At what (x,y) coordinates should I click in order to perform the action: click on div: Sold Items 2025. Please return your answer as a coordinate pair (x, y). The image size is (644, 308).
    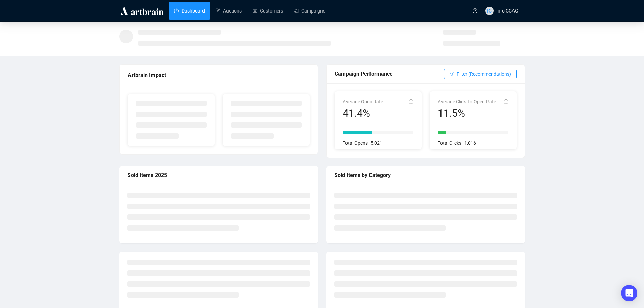
    Looking at the image, I should click on (219, 175).